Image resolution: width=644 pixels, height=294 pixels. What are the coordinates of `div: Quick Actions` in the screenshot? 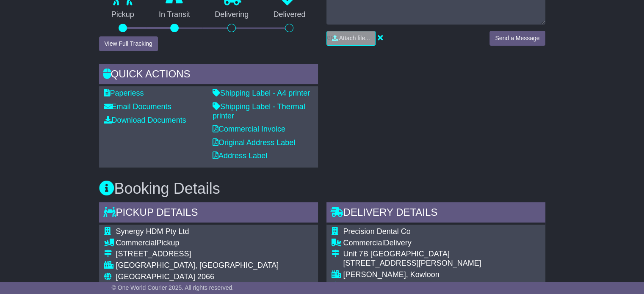 It's located at (209, 76).